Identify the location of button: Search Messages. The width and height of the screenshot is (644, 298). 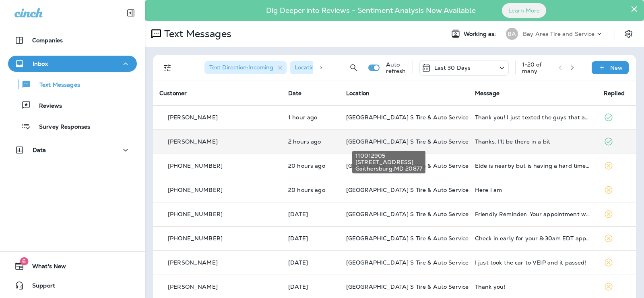
(354, 67).